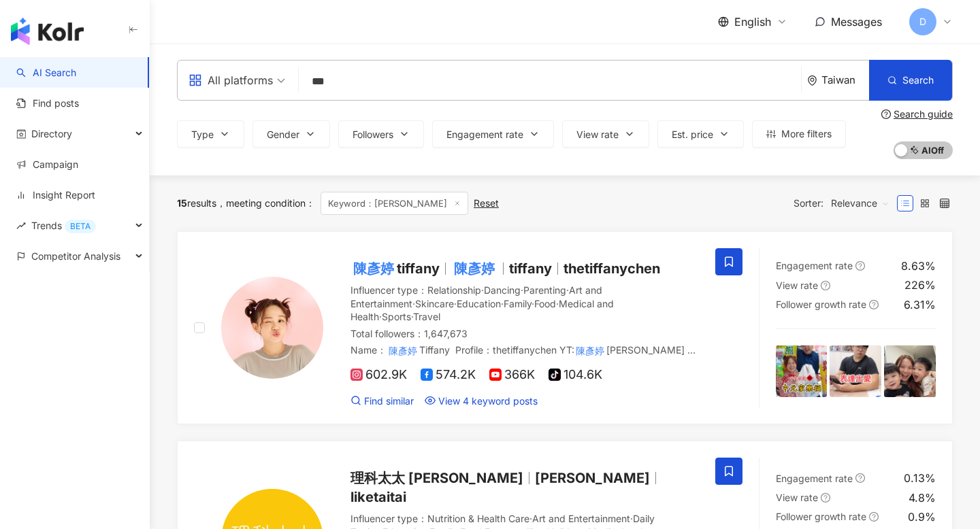 This screenshot has width=980, height=529. What do you see at coordinates (920, 305) in the screenshot?
I see `div: 6.31%` at bounding box center [920, 305].